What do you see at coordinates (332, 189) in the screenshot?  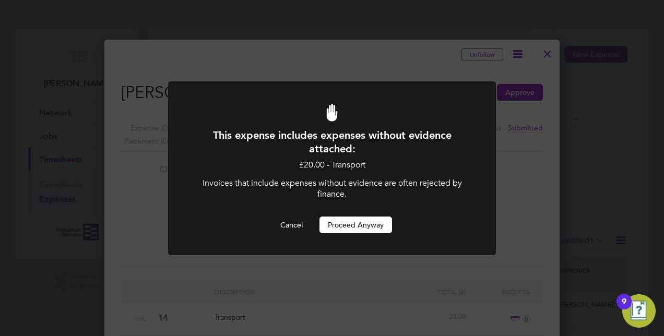 I see `p: Invoices that include expenses without evidence are often rejected by finance.` at bounding box center [332, 189].